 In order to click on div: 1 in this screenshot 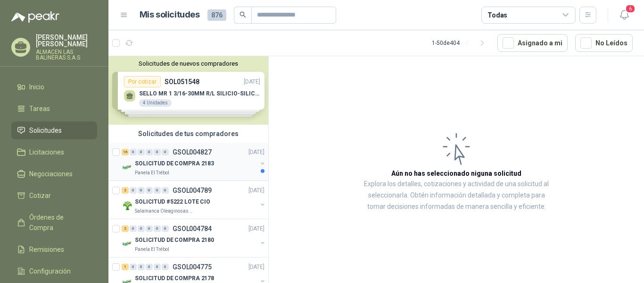, I will do `click(125, 267)`.